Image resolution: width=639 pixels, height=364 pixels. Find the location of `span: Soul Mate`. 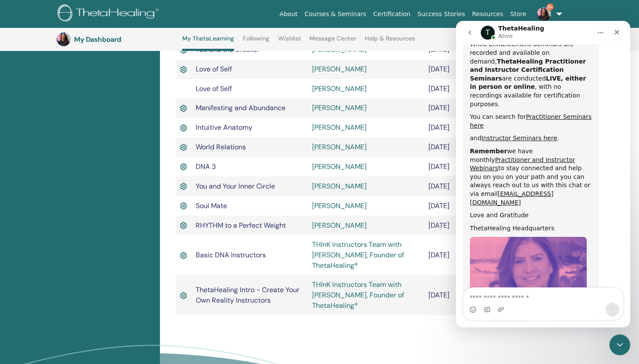

span: Soul Mate is located at coordinates (211, 206).